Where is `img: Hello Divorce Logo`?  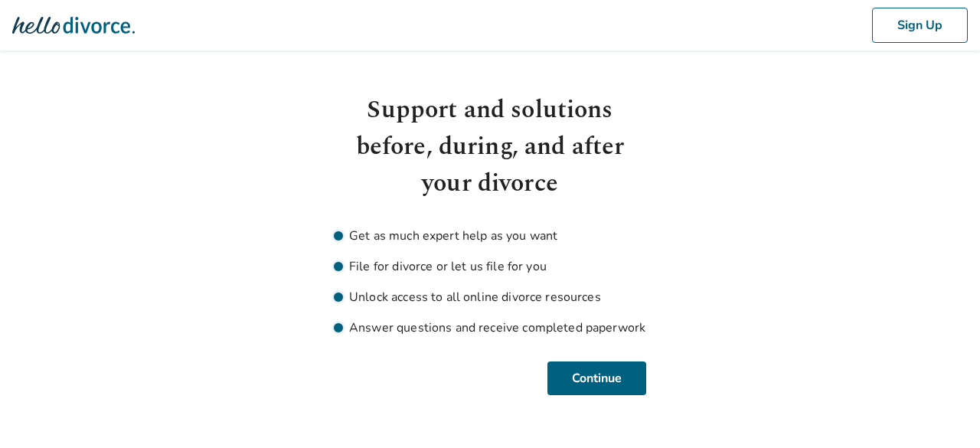
img: Hello Divorce Logo is located at coordinates (73, 25).